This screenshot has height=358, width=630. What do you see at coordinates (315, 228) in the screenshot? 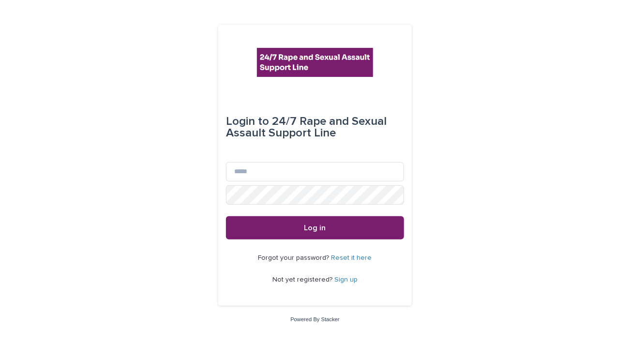
I see `span: Log in` at bounding box center [315, 228].